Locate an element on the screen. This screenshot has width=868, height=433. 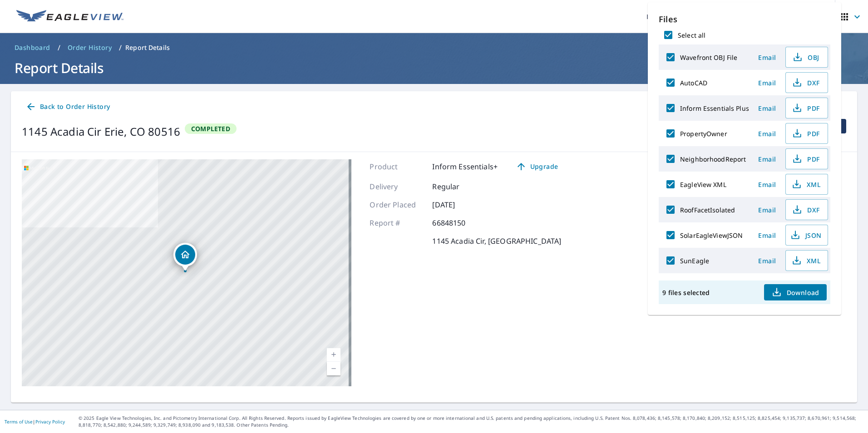
label: Inform Essentials Plus is located at coordinates (715, 108).